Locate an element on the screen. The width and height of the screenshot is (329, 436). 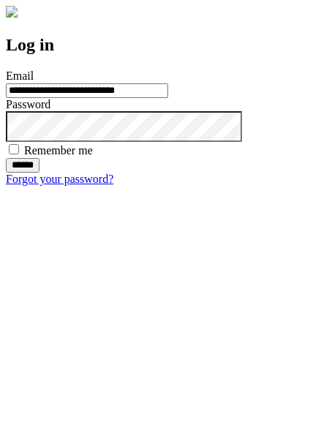
a: Forgot your password? is located at coordinates (59, 178).